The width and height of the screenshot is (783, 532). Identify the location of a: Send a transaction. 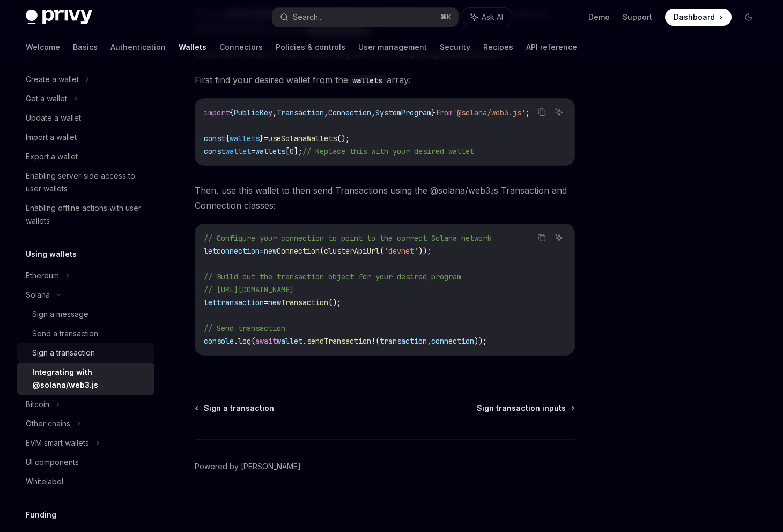
(85, 333).